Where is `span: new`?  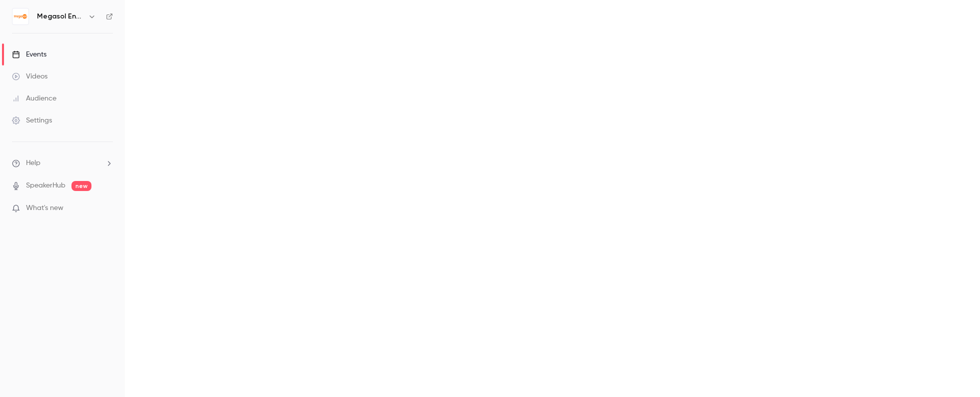
span: new is located at coordinates (81, 186).